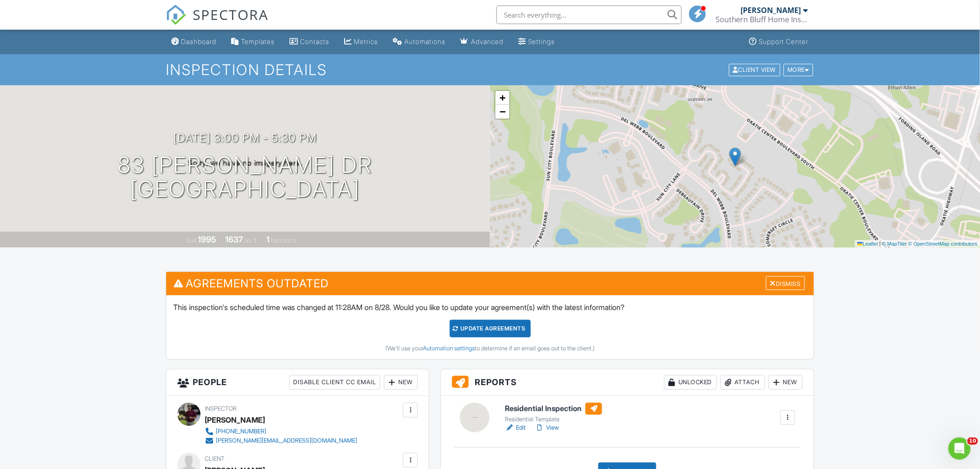  Describe the element at coordinates (315, 42) in the screenshot. I see `div: Contacts` at that location.